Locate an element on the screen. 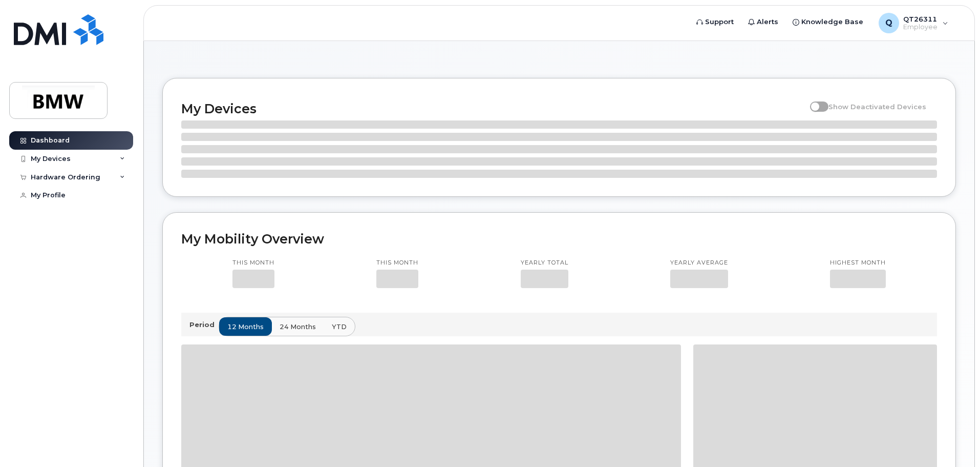 The width and height of the screenshot is (980, 467). h2: My Mobility Overview is located at coordinates (559, 239).